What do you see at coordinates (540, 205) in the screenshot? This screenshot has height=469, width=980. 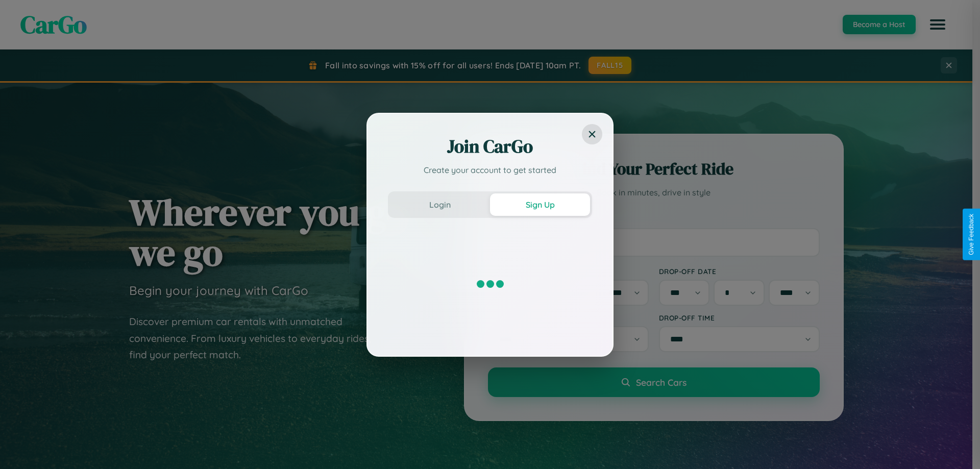 I see `button: Sign Up` at bounding box center [540, 205].